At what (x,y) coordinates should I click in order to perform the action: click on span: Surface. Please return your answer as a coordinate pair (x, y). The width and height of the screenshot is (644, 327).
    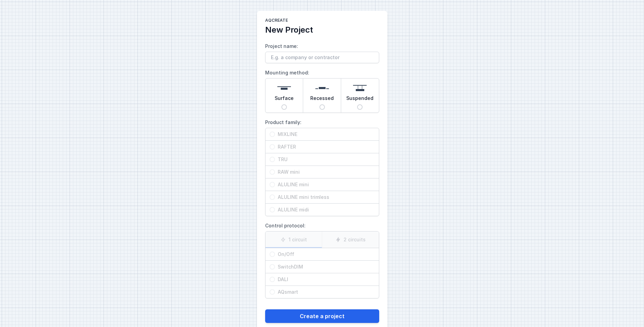
    Looking at the image, I should click on (284, 99).